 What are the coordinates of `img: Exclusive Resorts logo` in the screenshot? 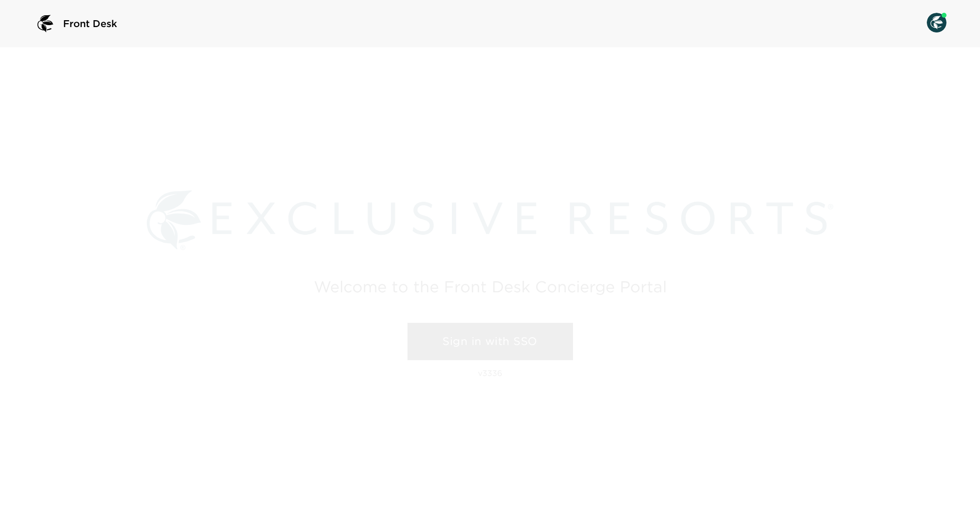 It's located at (490, 220).